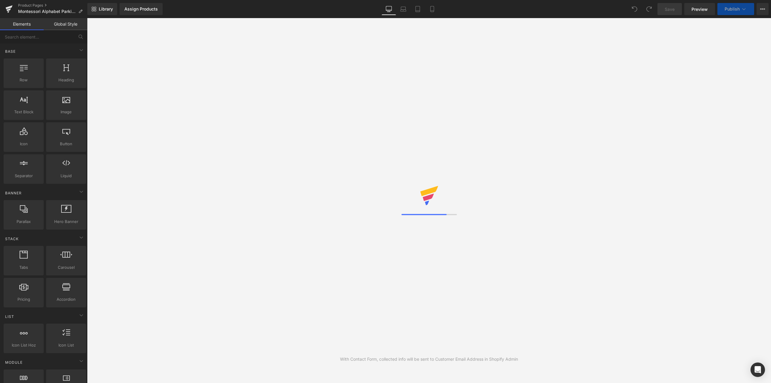 This screenshot has height=383, width=771. What do you see at coordinates (66, 144) in the screenshot?
I see `span: Button` at bounding box center [66, 144].